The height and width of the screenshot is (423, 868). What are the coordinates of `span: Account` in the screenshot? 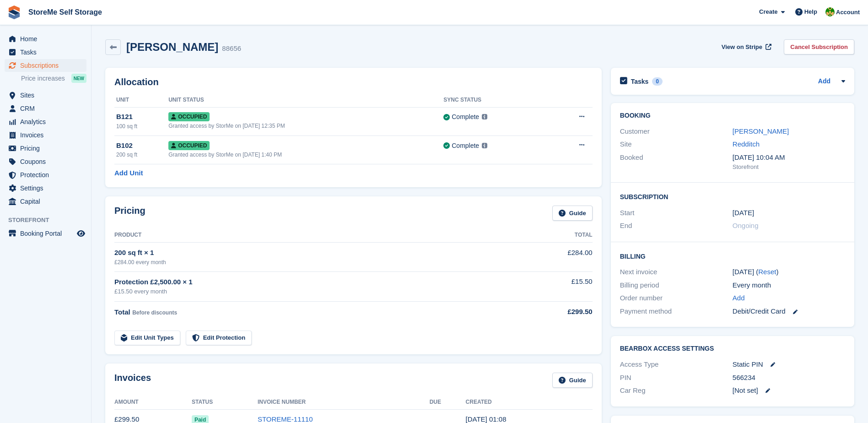 It's located at (848, 13).